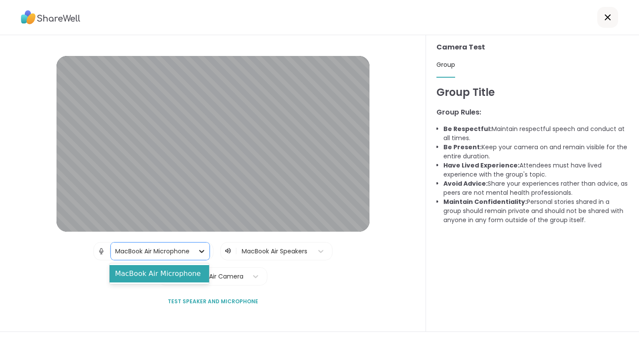 The height and width of the screenshot is (364, 639). What do you see at coordinates (536, 134) in the screenshot?
I see `li: Maintain respectful speech and conduct at all times.` at bounding box center [536, 134].